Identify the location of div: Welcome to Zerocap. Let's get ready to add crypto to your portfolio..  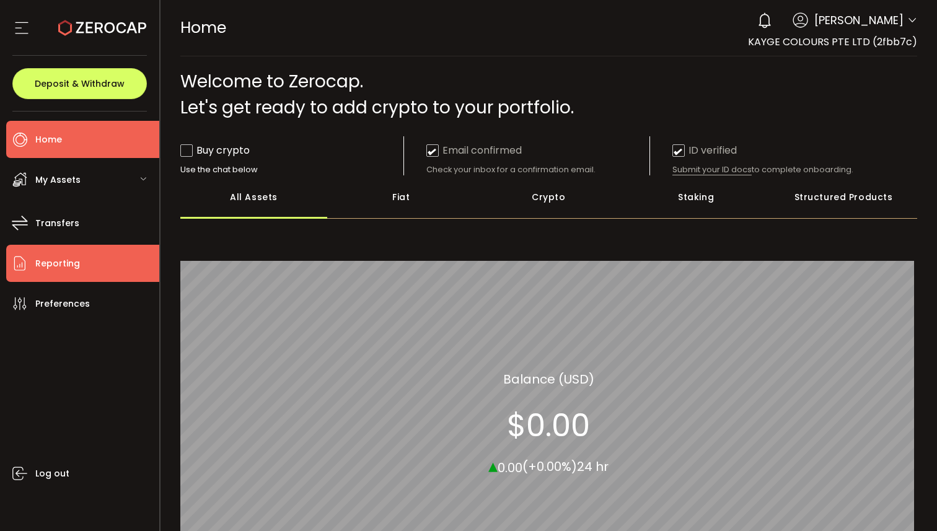
(549, 95).